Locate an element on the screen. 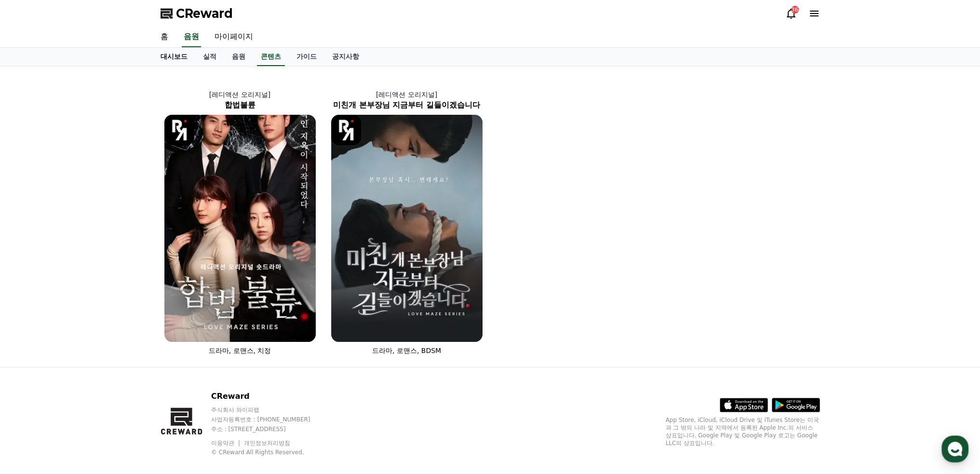 Image resolution: width=980 pixels, height=474 pixels. span: 대화 is located at coordinates (94, 325).